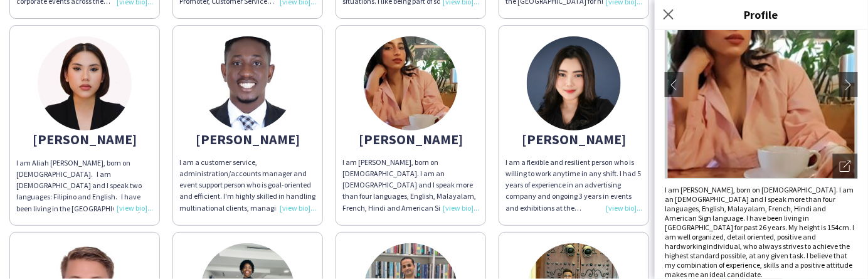  Describe the element at coordinates (574, 186) in the screenshot. I see `div: I am a flexible and resilient person who is willing to work anytime in any shift. I had 5 years o...` at that location.